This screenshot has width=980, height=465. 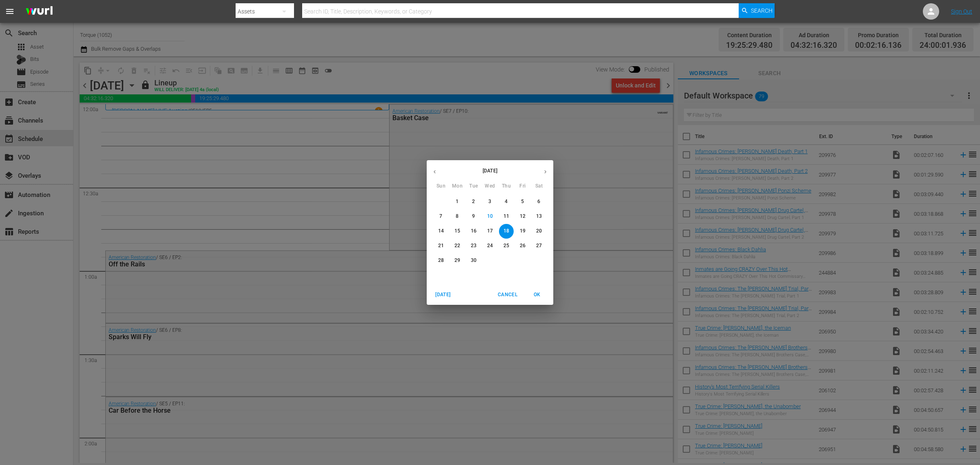 What do you see at coordinates (10, 11) in the screenshot?
I see `span: menu` at bounding box center [10, 11].